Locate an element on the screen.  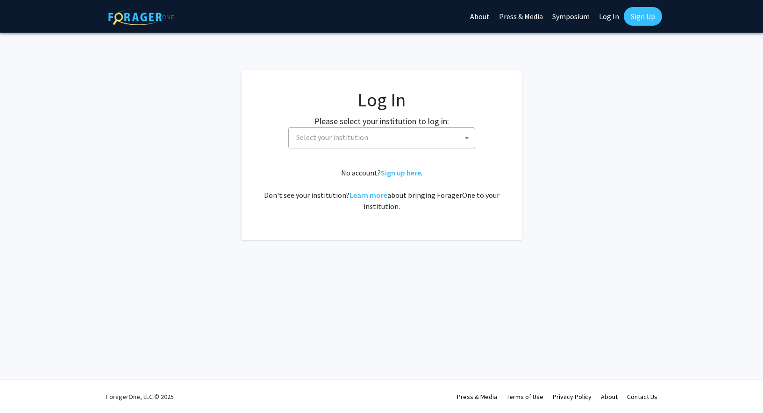
label: Please select your institution to log in: is located at coordinates (382, 121).